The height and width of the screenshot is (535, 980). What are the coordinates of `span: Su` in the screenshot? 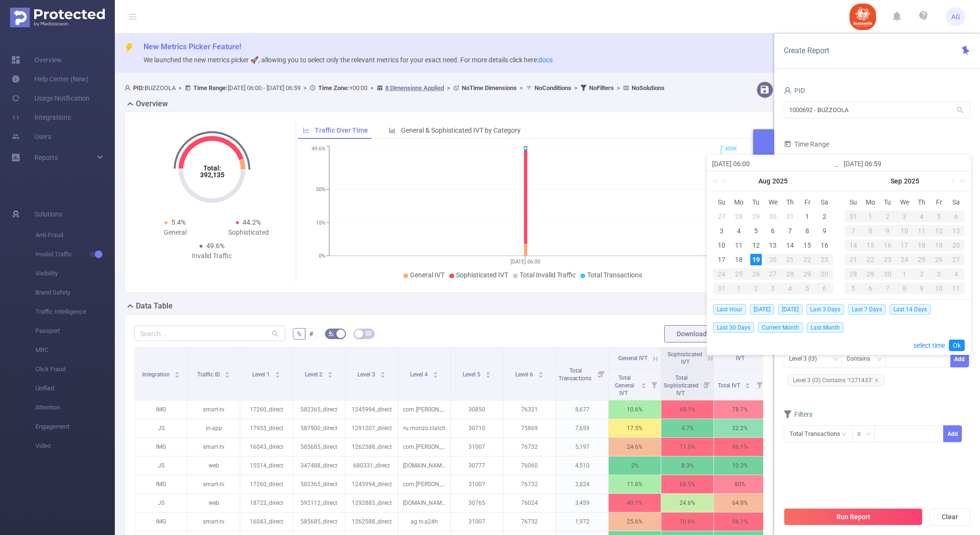 It's located at (722, 202).